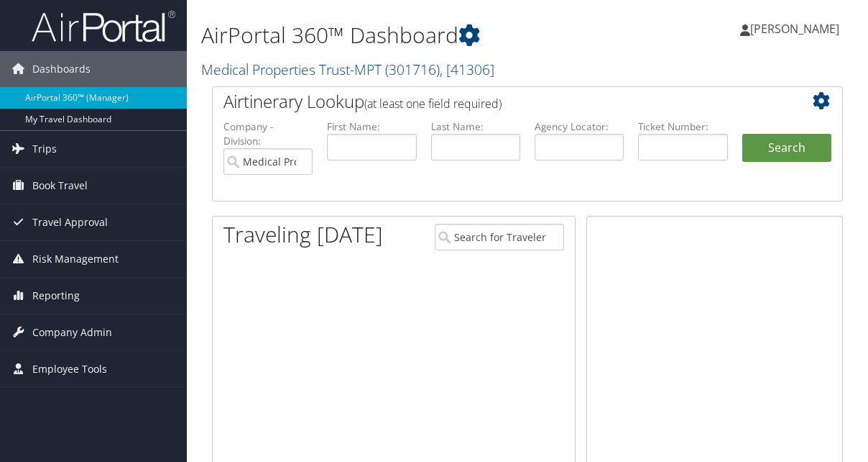 This screenshot has height=462, width=868. Describe the element at coordinates (59, 186) in the screenshot. I see `span: Book Travel` at that location.